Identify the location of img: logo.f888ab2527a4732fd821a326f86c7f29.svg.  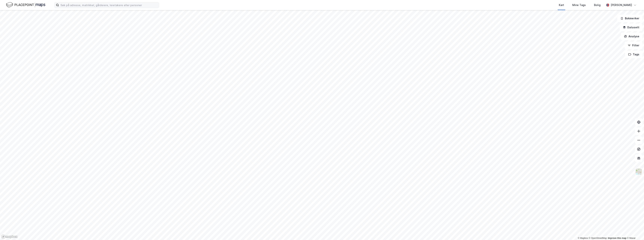
(26, 5).